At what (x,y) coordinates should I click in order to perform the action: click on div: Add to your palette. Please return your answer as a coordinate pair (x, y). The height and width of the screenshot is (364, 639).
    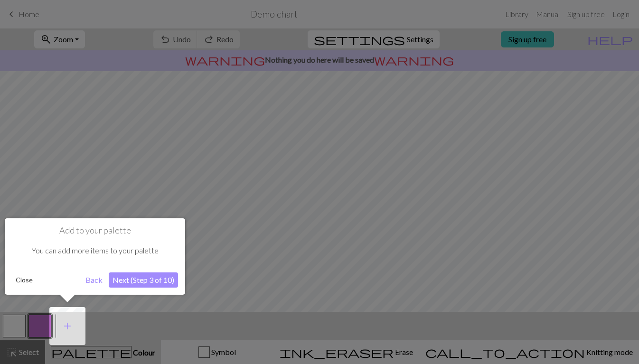
    Looking at the image, I should click on (95, 257).